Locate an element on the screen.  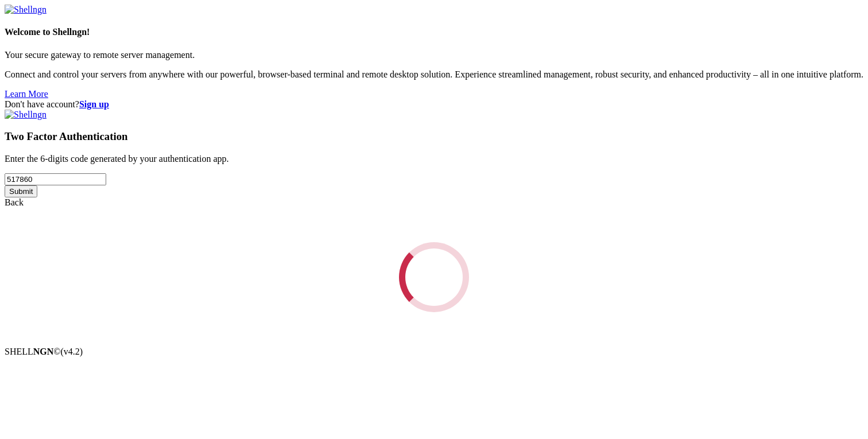
div: Don't have account? is located at coordinates (434, 105).